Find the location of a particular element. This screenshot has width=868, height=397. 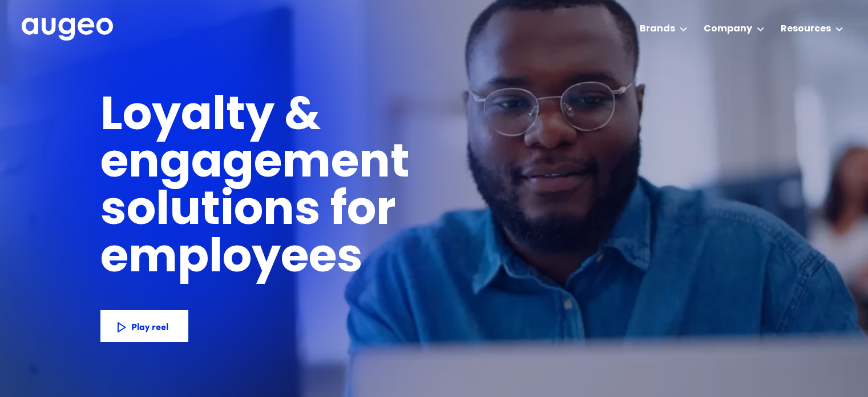

div: Resources is located at coordinates (806, 29).